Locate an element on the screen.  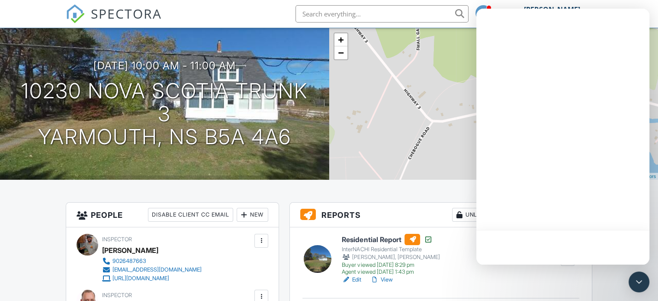
h1: 10230 Nova Scotia Trunk 3 Yarmouth, NS B5A 4A6 is located at coordinates (164, 114).